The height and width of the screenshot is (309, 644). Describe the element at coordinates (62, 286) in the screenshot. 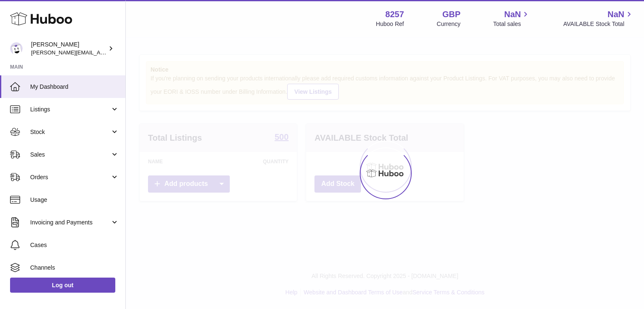

I see `a: Log out` at that location.